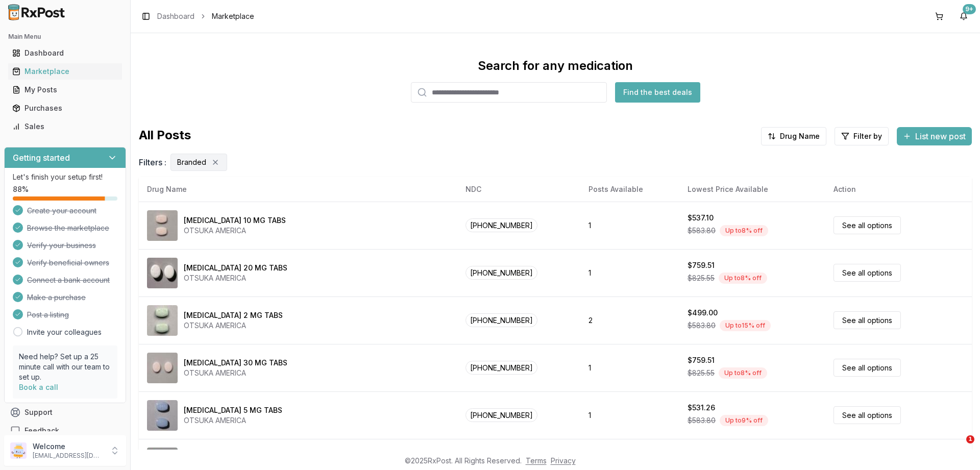 The height and width of the screenshot is (470, 980). Describe the element at coordinates (934, 138) in the screenshot. I see `a: List new post` at that location.